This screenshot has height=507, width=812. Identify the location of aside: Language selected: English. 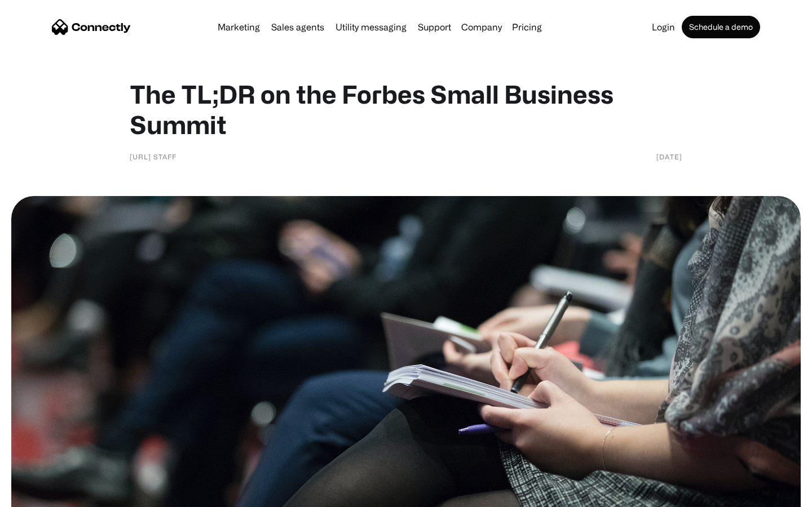
(39, 495).